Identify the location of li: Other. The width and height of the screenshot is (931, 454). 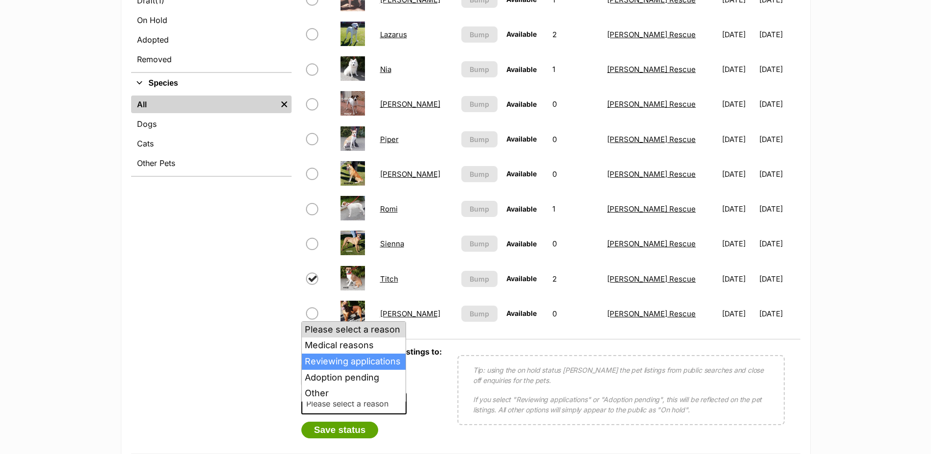
(354, 393).